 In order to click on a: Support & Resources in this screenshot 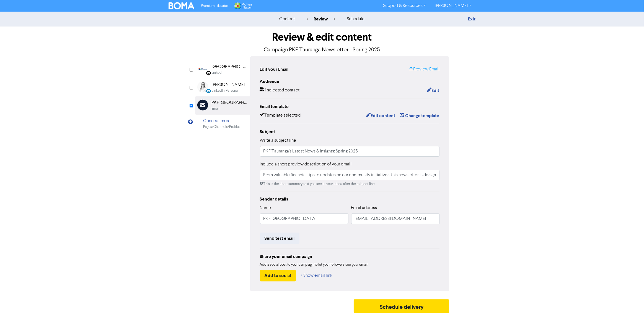, I will do `click(404, 6)`.